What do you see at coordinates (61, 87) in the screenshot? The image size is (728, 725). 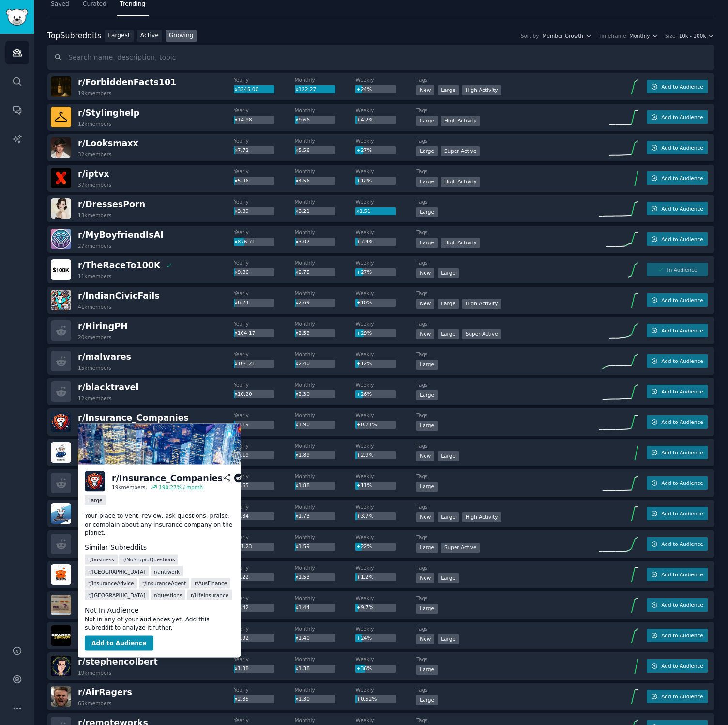 I see `img: ForbiddenFacts101` at bounding box center [61, 87].